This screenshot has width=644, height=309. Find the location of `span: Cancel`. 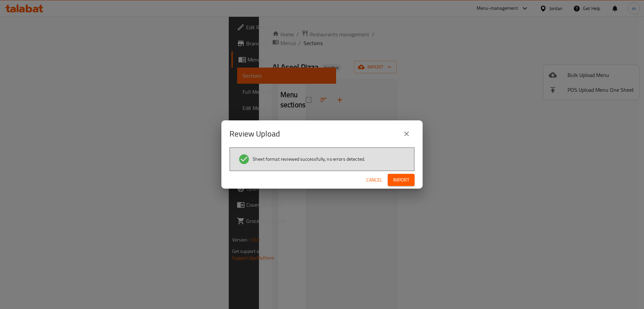

span: Cancel is located at coordinates (374, 180).